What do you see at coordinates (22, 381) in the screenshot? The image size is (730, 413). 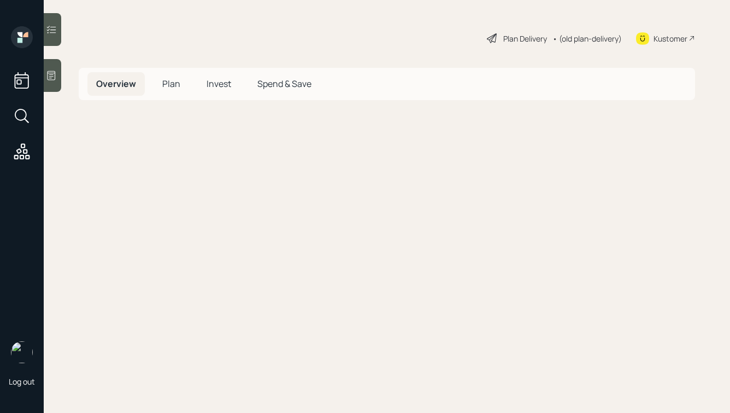 I see `div: Log out` at bounding box center [22, 381].